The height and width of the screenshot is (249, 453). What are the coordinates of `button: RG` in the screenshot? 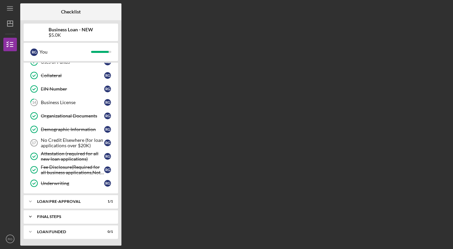 It's located at (10, 239).